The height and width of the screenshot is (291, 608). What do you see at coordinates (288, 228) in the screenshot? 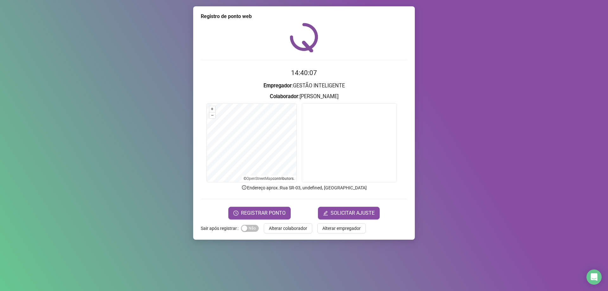
I see `button: Alterar colaborador` at bounding box center [288, 228].